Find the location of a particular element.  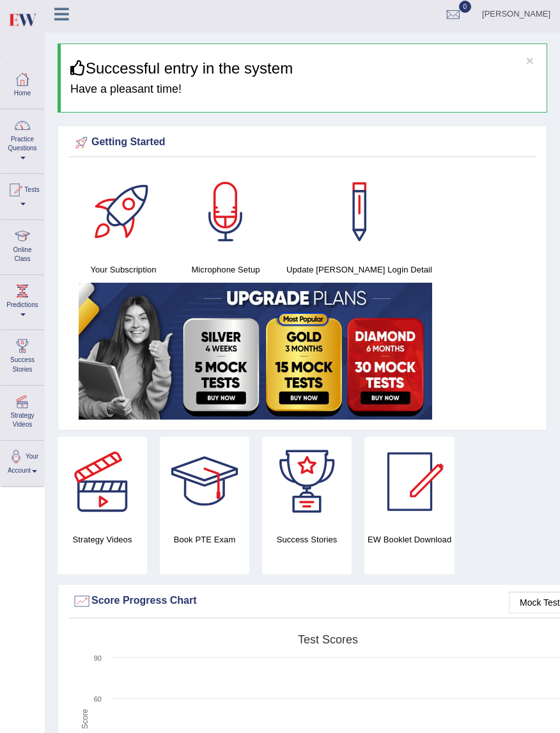

h4: Microphone Setup is located at coordinates (226, 269).